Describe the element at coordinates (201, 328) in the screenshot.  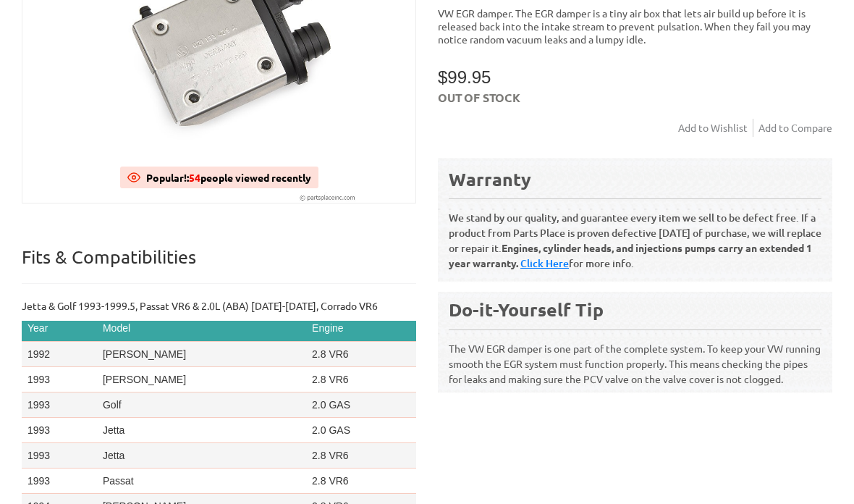
I see `th: Model` at that location.